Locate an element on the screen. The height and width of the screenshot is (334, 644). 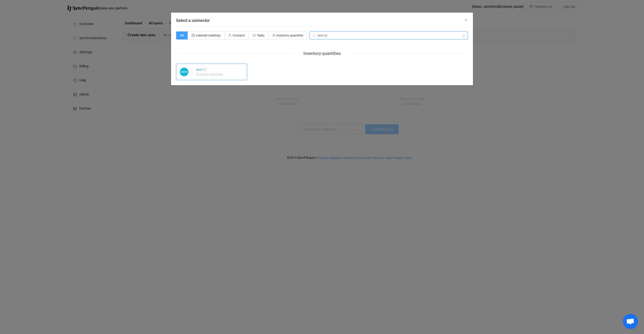
div: Open chat is located at coordinates (631, 322).